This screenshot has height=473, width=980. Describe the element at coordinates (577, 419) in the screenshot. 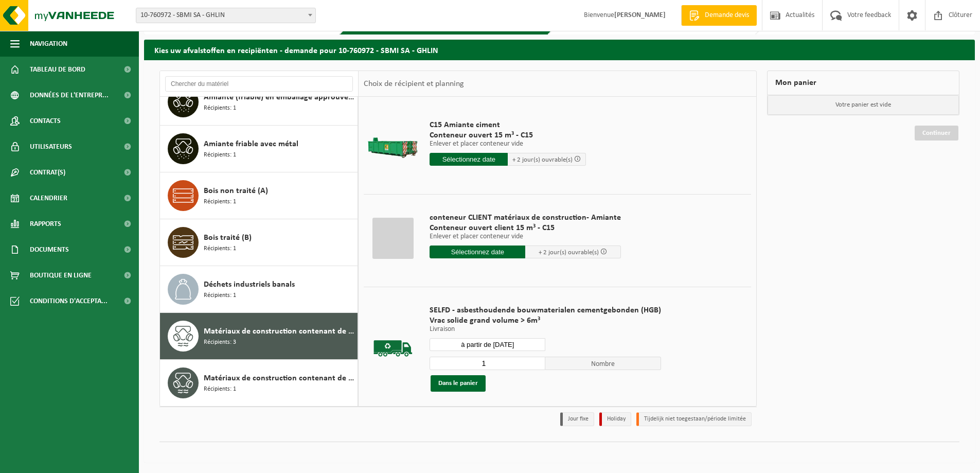

I see `li: Jour fixe` at that location.